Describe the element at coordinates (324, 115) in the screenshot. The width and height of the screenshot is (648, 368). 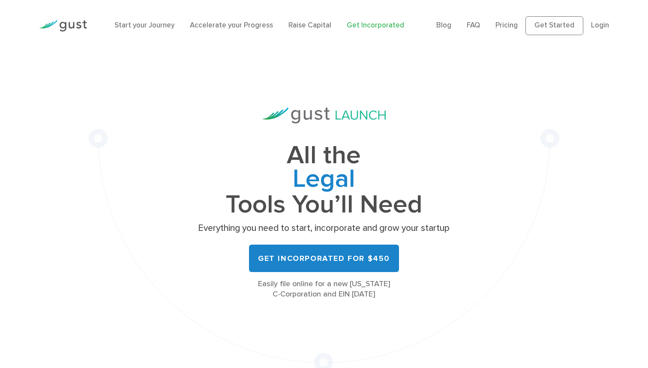
I see `img: Gust Launch Logo` at that location.